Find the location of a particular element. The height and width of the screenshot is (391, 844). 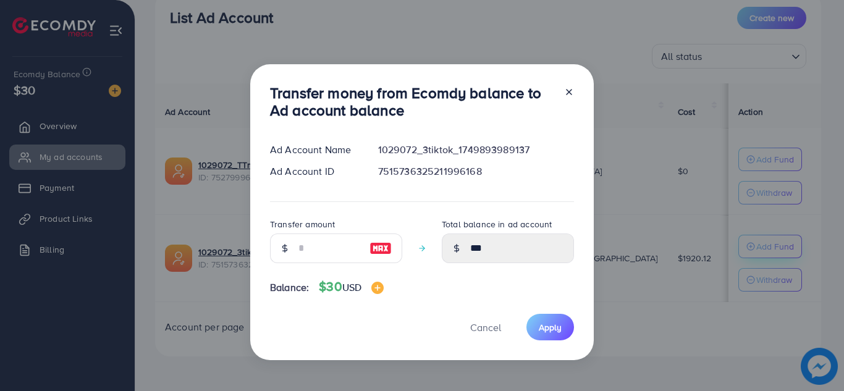

span: Apply is located at coordinates (550, 328).